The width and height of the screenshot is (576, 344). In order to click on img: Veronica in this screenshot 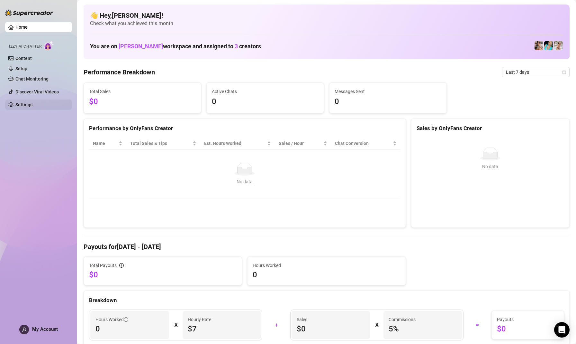, I will do `click(559, 46)`.